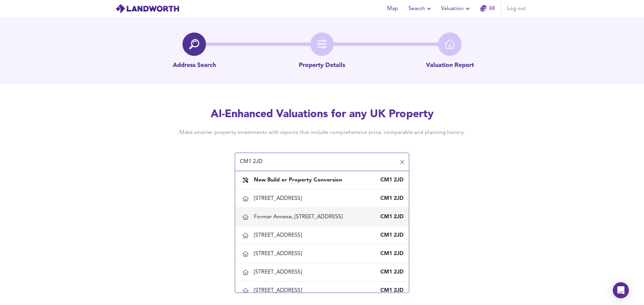 This screenshot has width=644, height=305. What do you see at coordinates (298, 180) in the screenshot?
I see `b: New Build or Property Conversion` at bounding box center [298, 180].